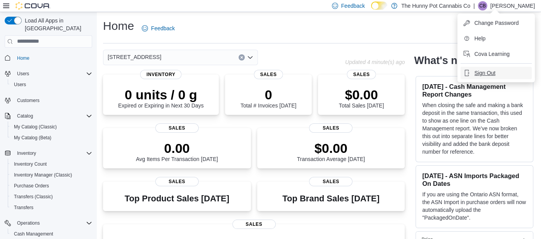 Image resolution: width=541 pixels, height=239 pixels. I want to click on button: Transfers (Classic), so click(52, 196).